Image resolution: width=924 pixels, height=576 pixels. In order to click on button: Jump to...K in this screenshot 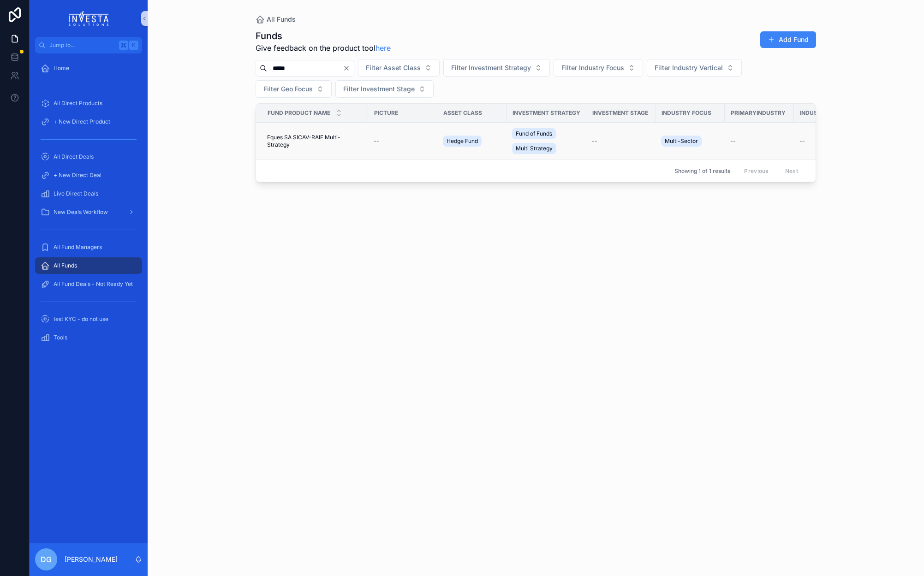, I will do `click(88, 45)`.